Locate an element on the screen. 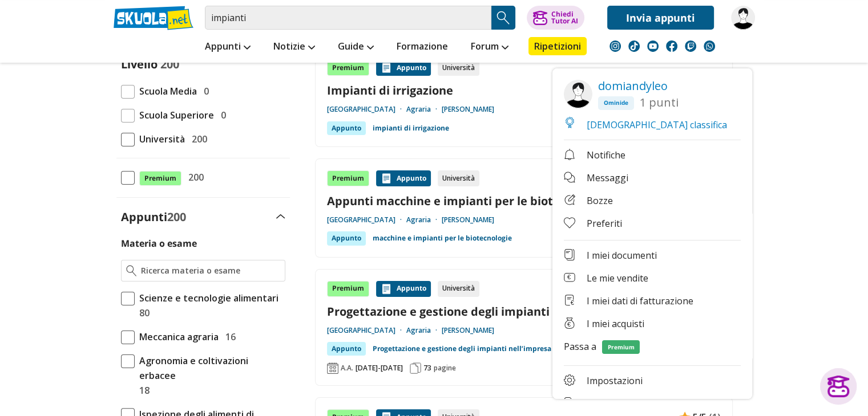  img: twitch is located at coordinates (691, 46).